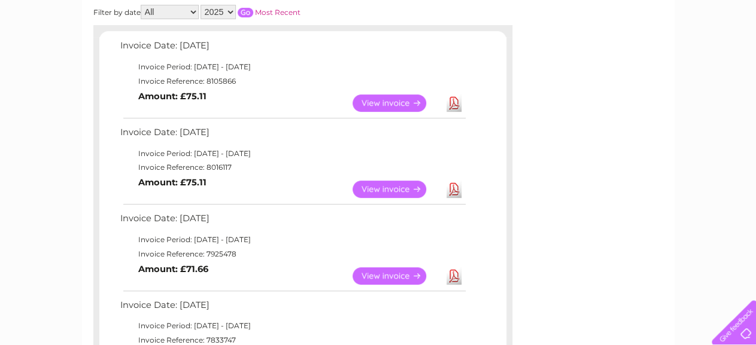 The width and height of the screenshot is (756, 345). Describe the element at coordinates (292, 168) in the screenshot. I see `td: Invoice Reference: 8016117` at that location.